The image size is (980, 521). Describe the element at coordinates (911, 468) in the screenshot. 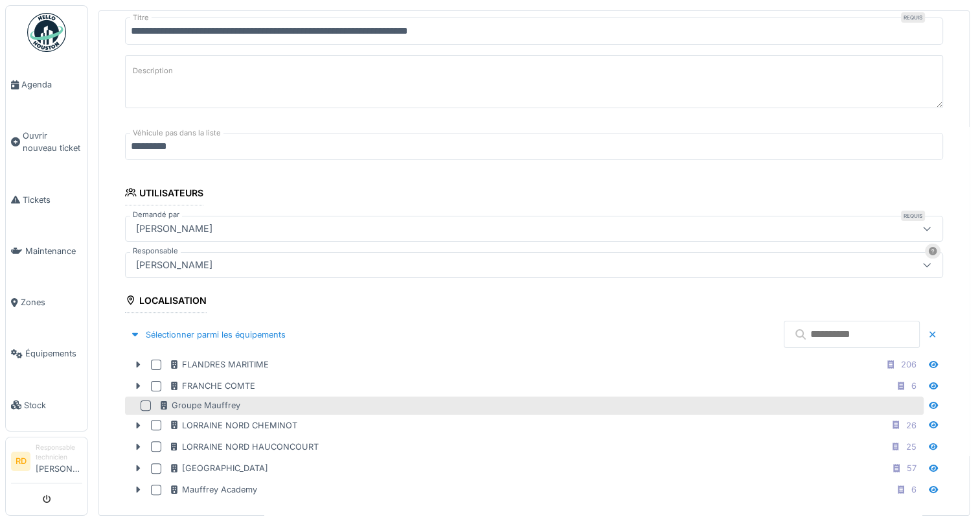

I see `div: 57` at that location.